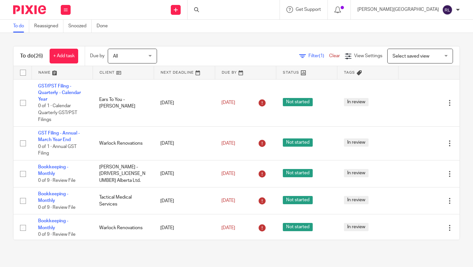  What do you see at coordinates (30, 10) in the screenshot?
I see `img: Pixie` at bounding box center [30, 10].